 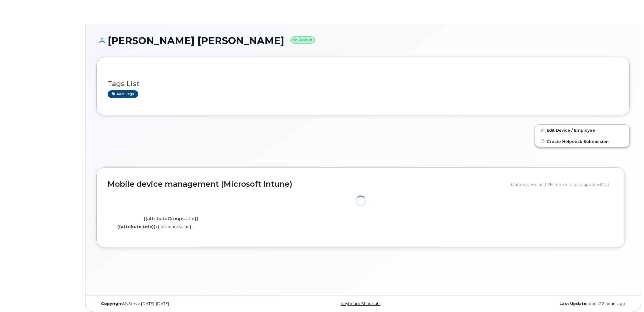 I want to click on a: Edit Device / Employee, so click(x=582, y=130).